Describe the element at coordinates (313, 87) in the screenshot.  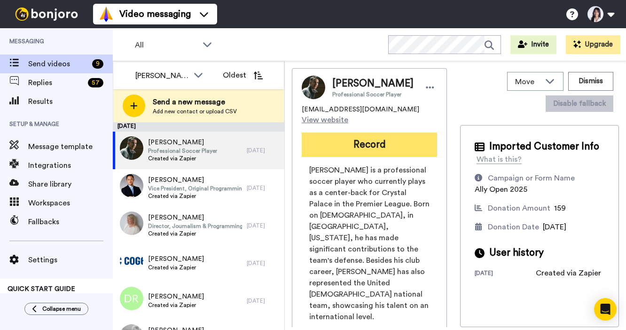
I see `img: Image of Chris Richards` at that location.